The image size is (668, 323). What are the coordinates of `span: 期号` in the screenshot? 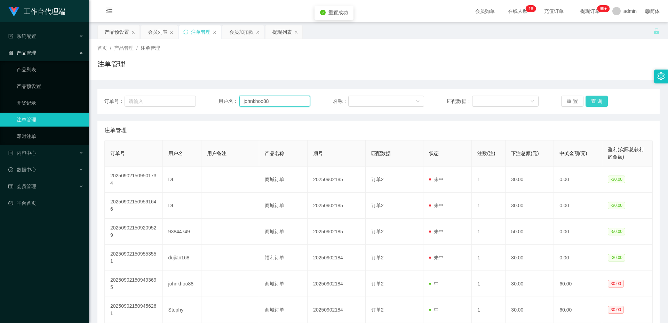 It's located at (318, 153).